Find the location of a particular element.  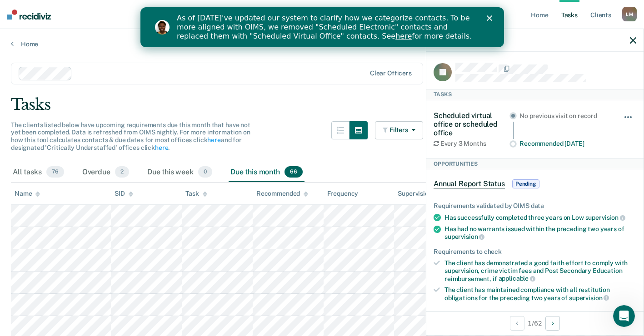

div: Annual Report StatusPending is located at coordinates (535, 184).